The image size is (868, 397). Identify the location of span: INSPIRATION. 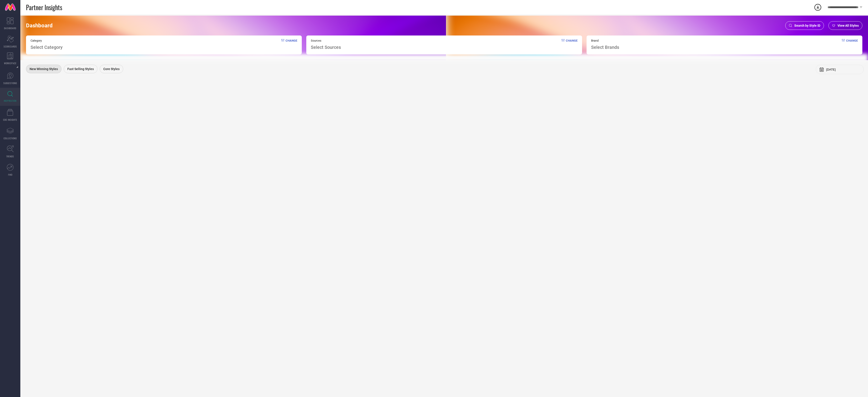
(10, 100).